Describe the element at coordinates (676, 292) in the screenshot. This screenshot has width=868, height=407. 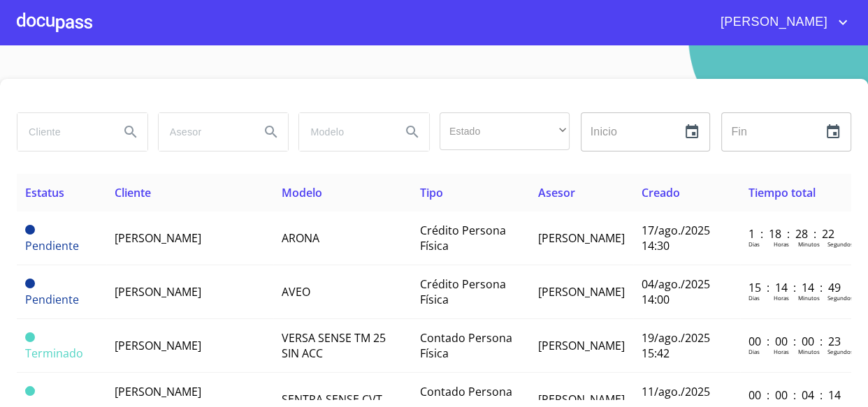
I see `span: 04/ago./2025 14:00` at that location.